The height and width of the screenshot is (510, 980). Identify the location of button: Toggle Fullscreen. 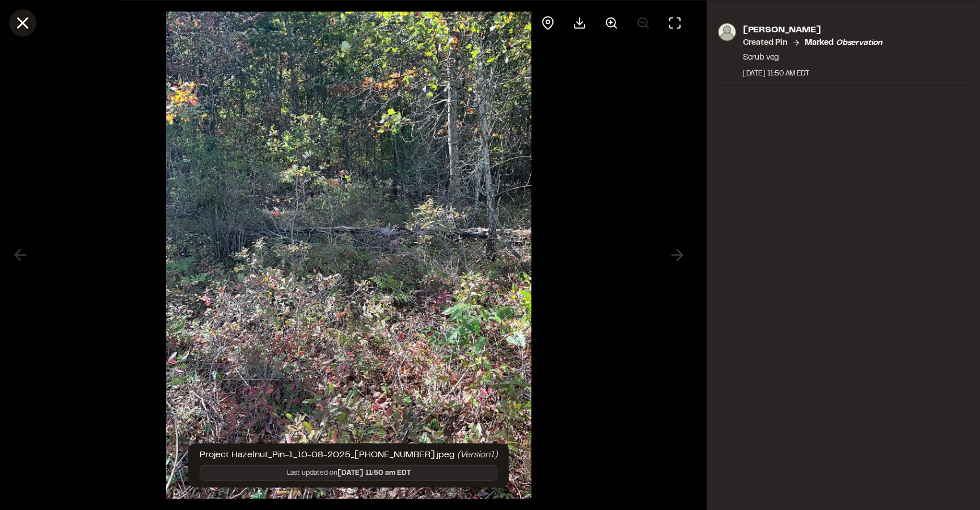
(674, 22).